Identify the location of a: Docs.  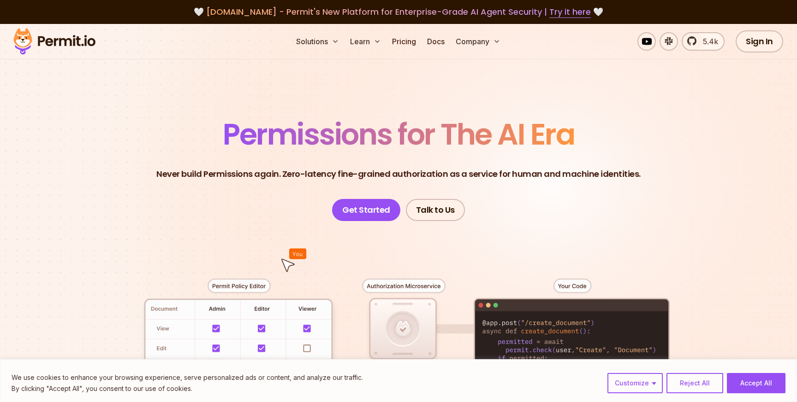
(436, 41).